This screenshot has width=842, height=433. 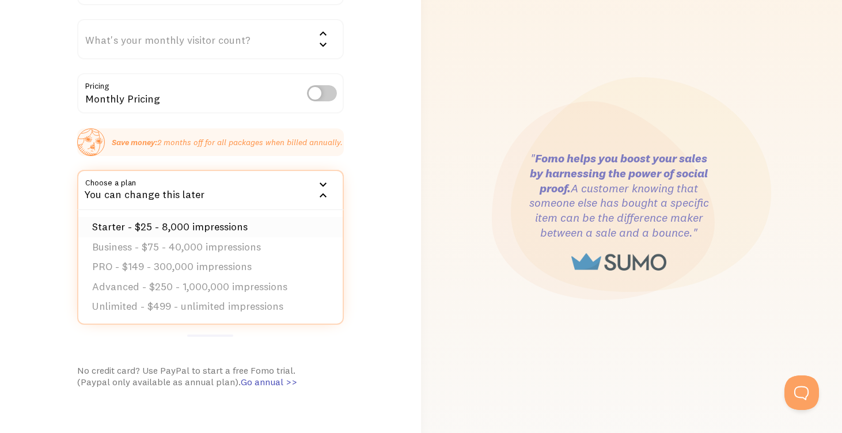 What do you see at coordinates (210, 190) in the screenshot?
I see `div: You can change this later` at bounding box center [210, 190].